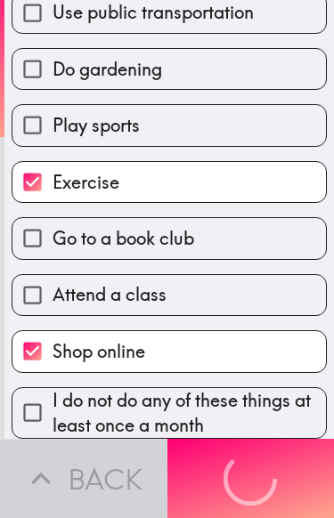  What do you see at coordinates (189, 413) in the screenshot?
I see `span: I do not do any of these things at least once a month` at bounding box center [189, 413].